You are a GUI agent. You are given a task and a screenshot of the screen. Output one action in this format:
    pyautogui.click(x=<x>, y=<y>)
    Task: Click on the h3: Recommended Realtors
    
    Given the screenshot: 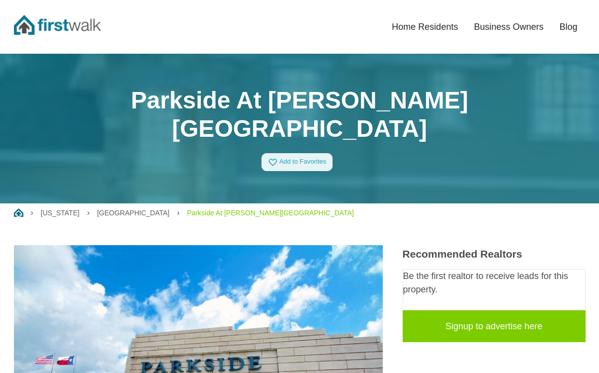 What is the action you would take?
    pyautogui.click(x=494, y=253)
    